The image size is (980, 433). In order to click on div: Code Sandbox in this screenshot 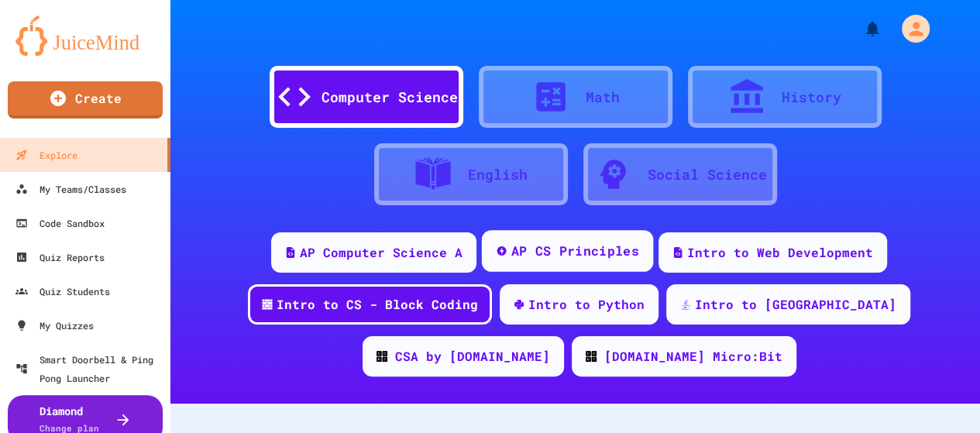, I will do `click(60, 223)`.